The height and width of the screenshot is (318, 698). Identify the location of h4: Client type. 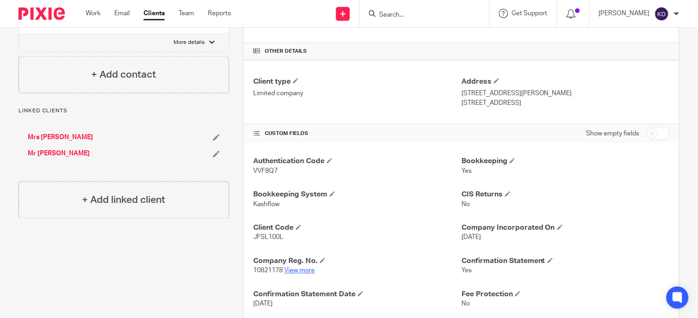
(357, 81).